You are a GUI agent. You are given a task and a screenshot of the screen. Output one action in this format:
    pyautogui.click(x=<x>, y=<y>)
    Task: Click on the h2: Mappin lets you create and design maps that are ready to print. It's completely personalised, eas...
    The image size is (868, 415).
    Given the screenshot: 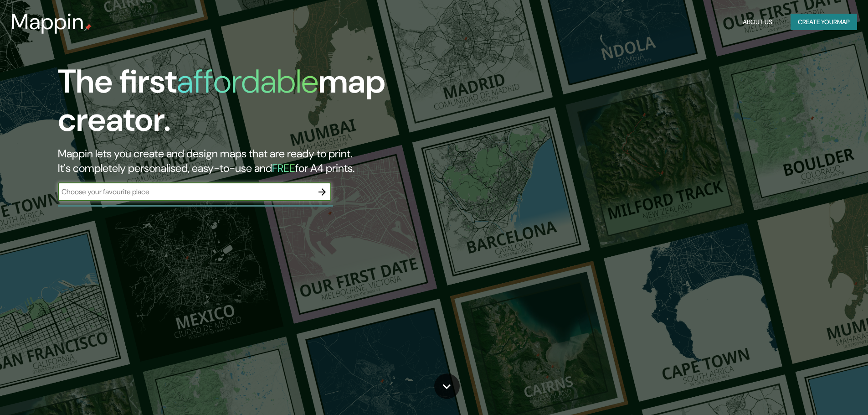 What is the action you would take?
    pyautogui.click(x=275, y=161)
    